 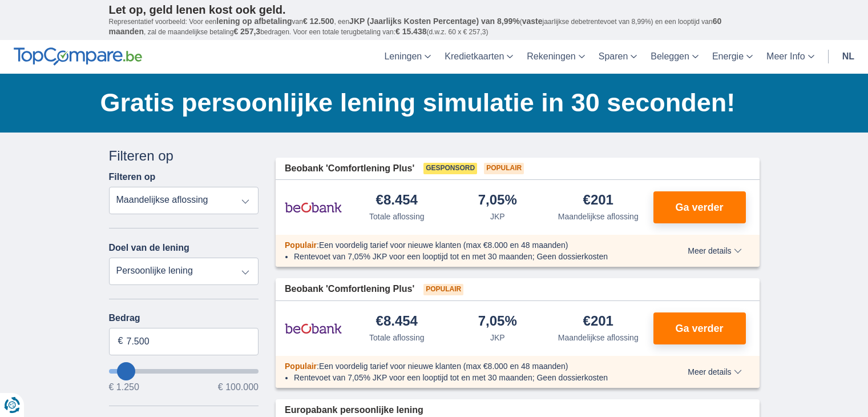 What do you see at coordinates (435, 21) in the screenshot?
I see `span: JKP (Jaarlijks Kosten Percentage) van 8,99%` at bounding box center [435, 21].